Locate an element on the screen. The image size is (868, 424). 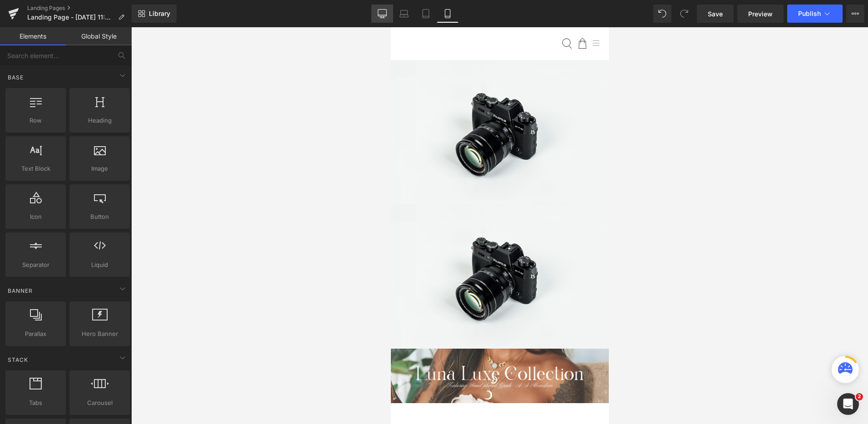
button: More is located at coordinates (855, 14).